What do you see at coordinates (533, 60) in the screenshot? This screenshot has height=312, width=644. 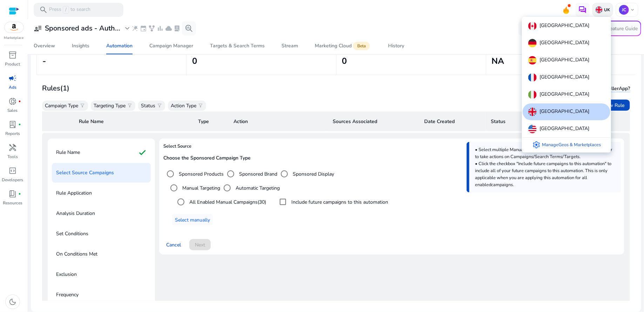 I see `img: es.svg` at bounding box center [533, 60].